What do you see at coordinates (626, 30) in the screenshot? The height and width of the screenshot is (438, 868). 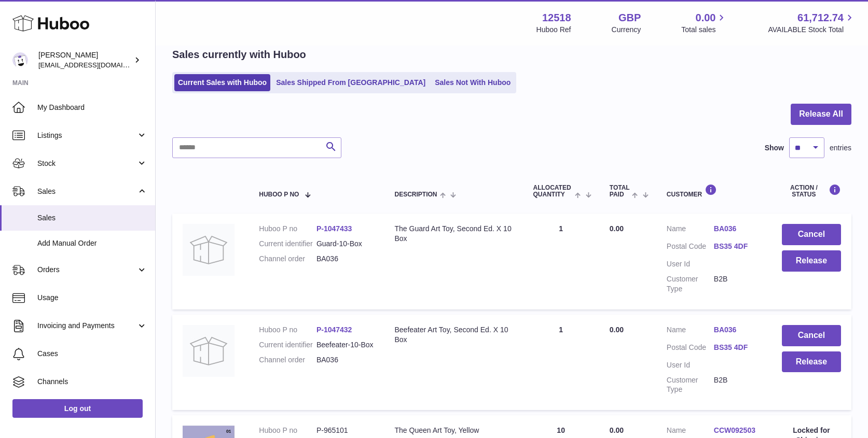 I see `div: Currency` at bounding box center [626, 30].